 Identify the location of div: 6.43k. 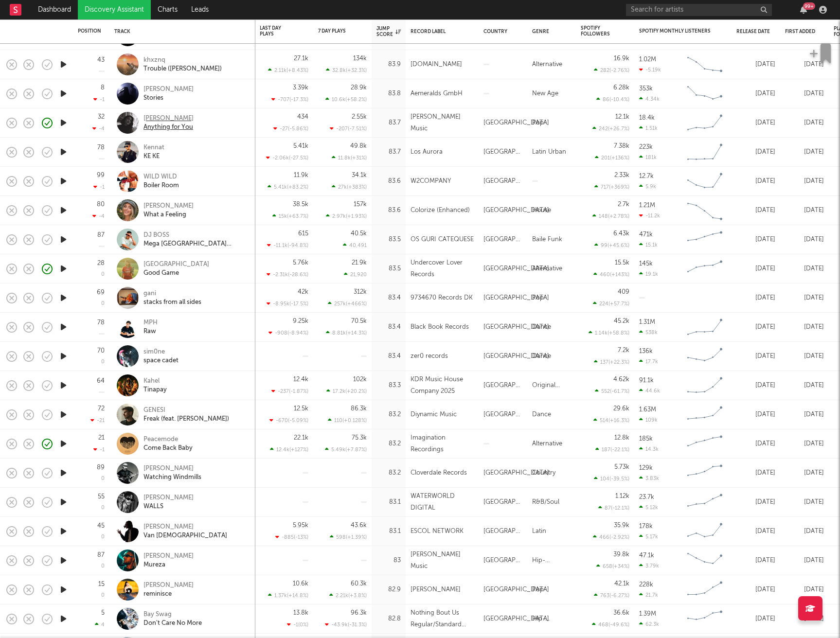
(622, 233).